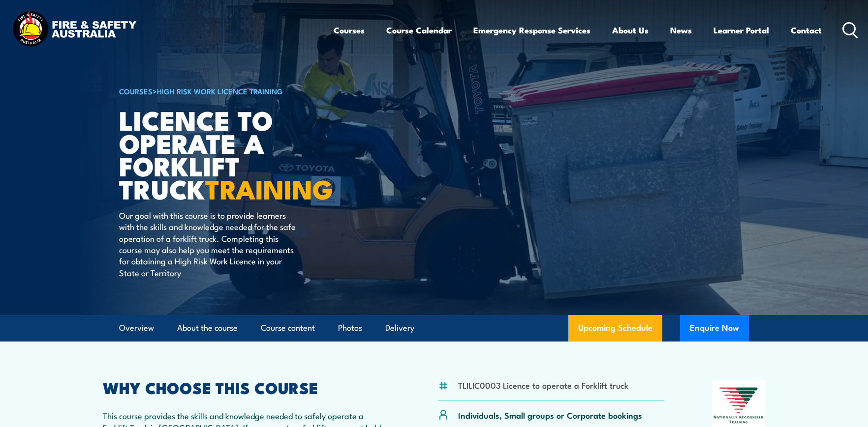 The width and height of the screenshot is (868, 427). What do you see at coordinates (349, 30) in the screenshot?
I see `a: Courses` at bounding box center [349, 30].